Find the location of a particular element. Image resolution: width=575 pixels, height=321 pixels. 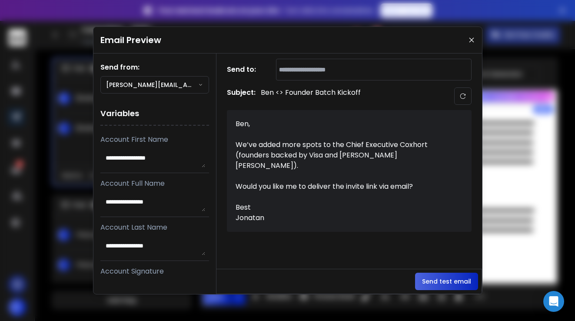

h1: Send to: is located at coordinates (244, 70).